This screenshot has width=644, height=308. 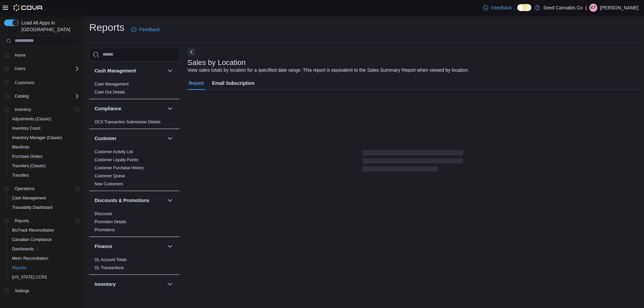 What do you see at coordinates (217, 63) in the screenshot?
I see `h3: Sales by Location` at bounding box center [217, 63].